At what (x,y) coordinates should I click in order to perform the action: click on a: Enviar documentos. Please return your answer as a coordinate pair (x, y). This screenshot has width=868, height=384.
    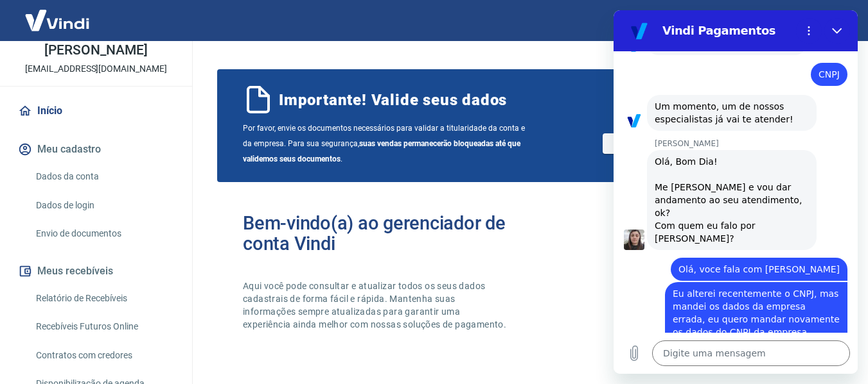
    Looking at the image, I should click on (669, 144).